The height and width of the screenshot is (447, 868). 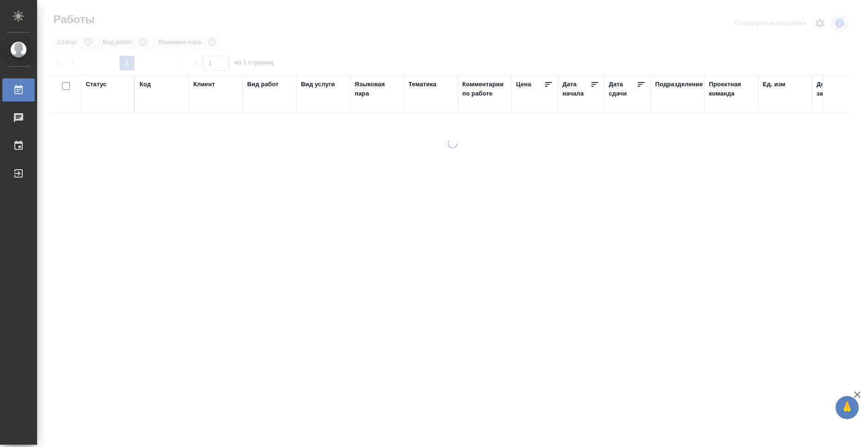 I want to click on div: Код, so click(x=145, y=84).